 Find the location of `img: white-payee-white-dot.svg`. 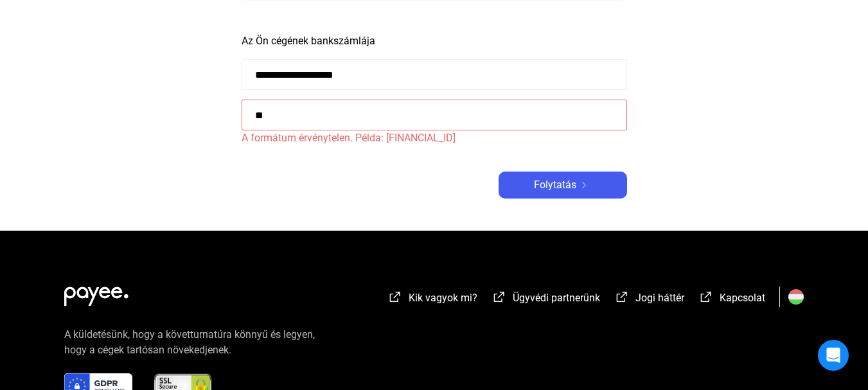

img: white-payee-white-dot.svg is located at coordinates (96, 292).